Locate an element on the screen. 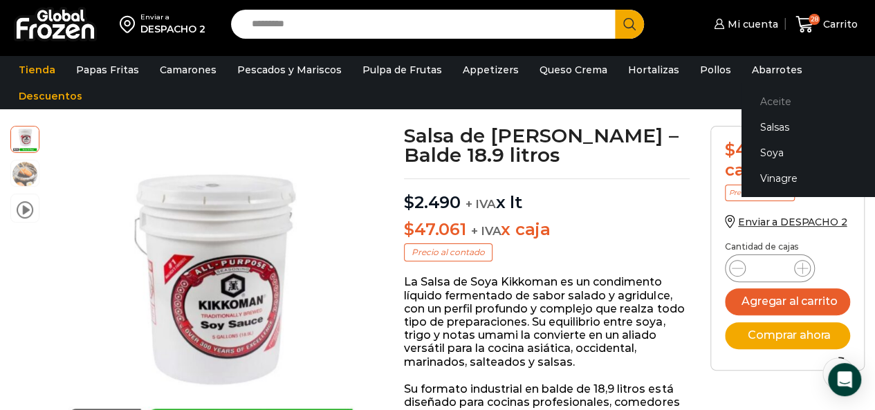 The image size is (875, 410). input: Product quantity is located at coordinates (770, 268).